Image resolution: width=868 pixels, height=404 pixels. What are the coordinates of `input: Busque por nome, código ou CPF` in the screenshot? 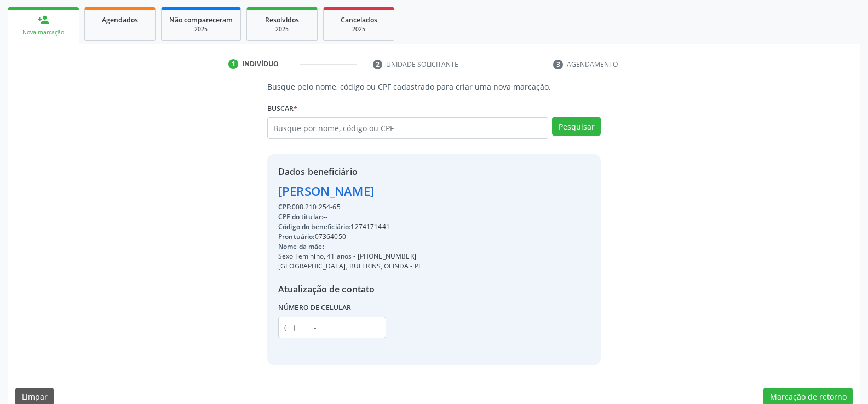 It's located at (408, 128).